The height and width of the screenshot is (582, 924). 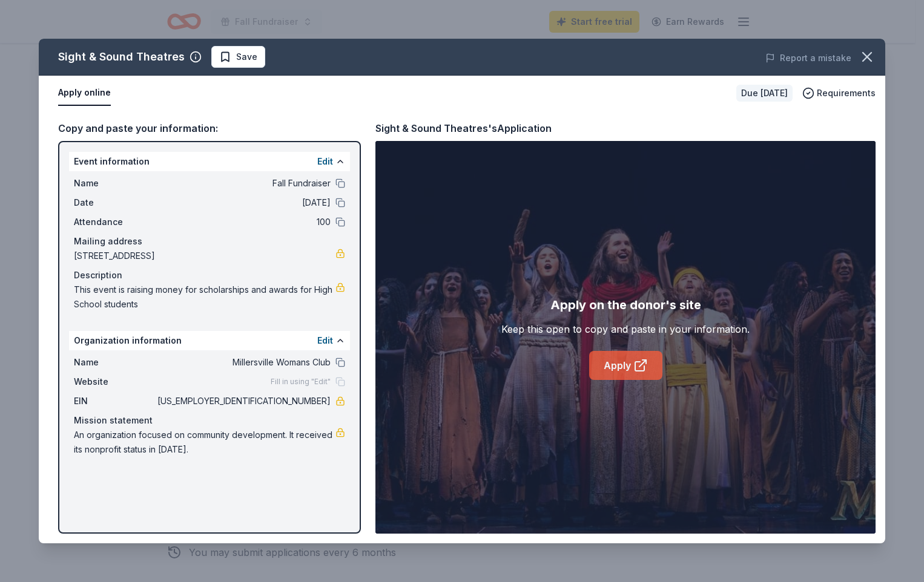 What do you see at coordinates (243, 362) in the screenshot?
I see `span: Millersville Womans Club` at bounding box center [243, 362].